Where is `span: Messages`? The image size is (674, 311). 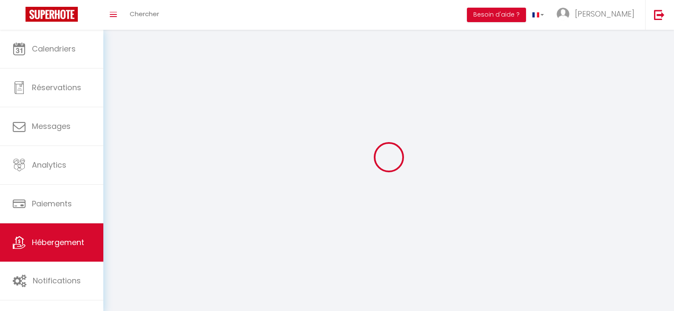 span: Messages is located at coordinates (51, 126).